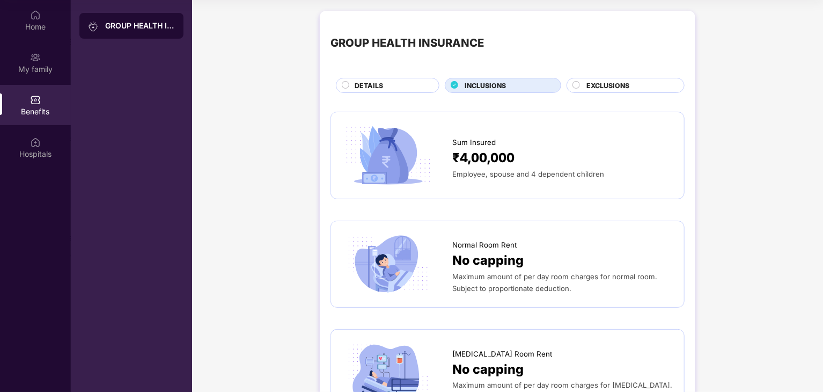  I want to click on img: svg+xml;base64,PHN2ZyBpZD0iSG9zcGl0YWxzIiB4bWxucz0iaHR0cDovL3d3dy53My5vcmcvMjAwMC9zdmciIHdpZHRoPS..., so click(35, 142).